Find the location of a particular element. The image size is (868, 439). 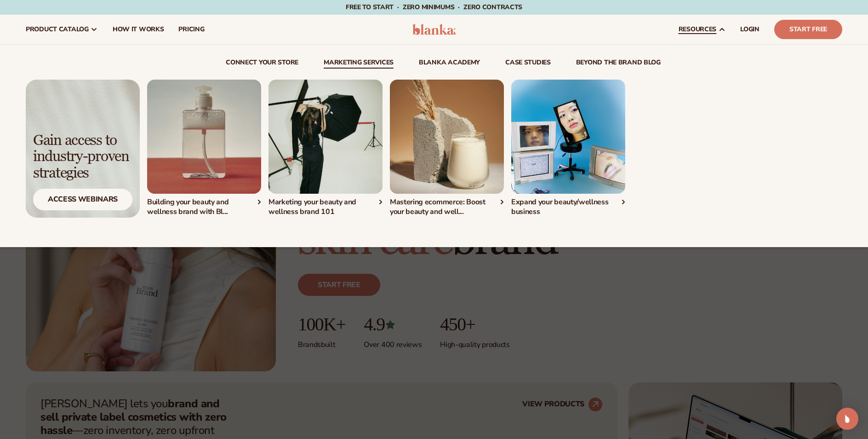

a: Computer screens with images. Expand your beauty/wellness business is located at coordinates (568, 148).